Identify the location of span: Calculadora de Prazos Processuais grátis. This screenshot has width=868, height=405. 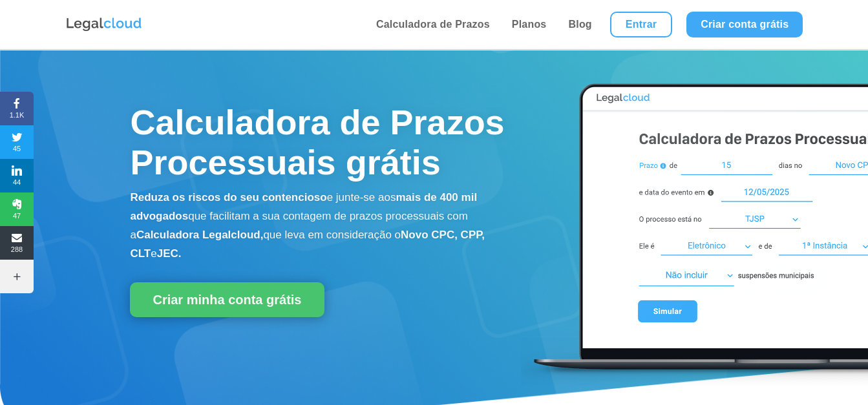
(316, 143).